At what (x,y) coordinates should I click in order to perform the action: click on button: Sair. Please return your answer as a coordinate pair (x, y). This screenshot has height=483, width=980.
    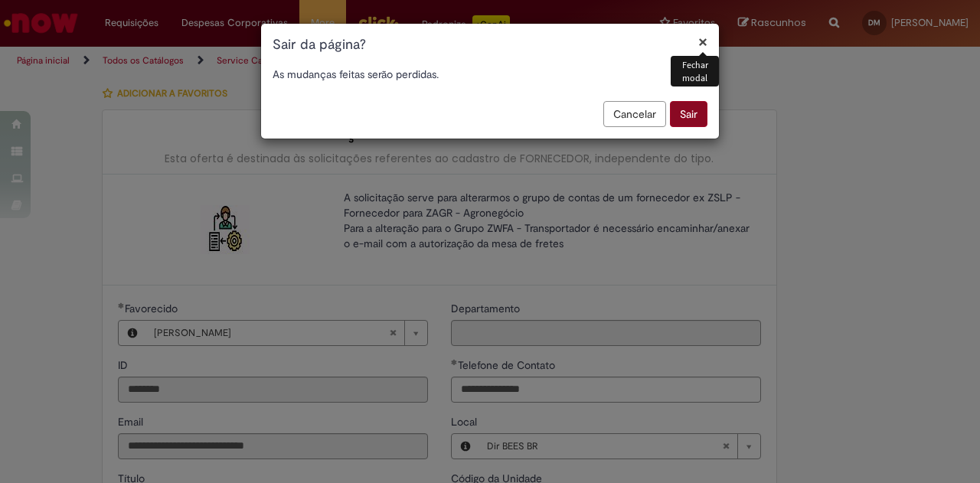
    Looking at the image, I should click on (688, 114).